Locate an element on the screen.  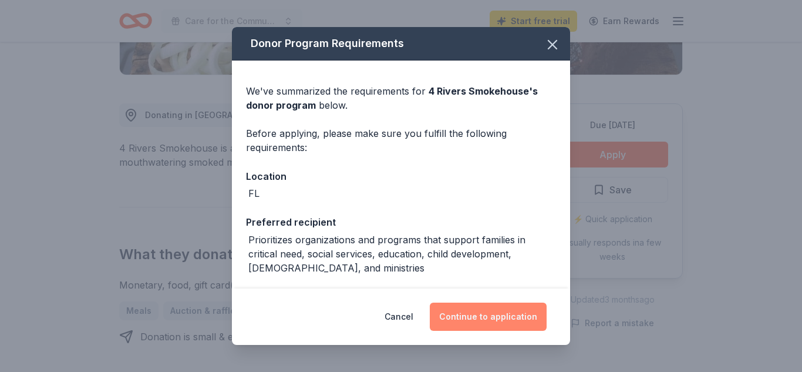
button: Continue to application is located at coordinates (488, 316).